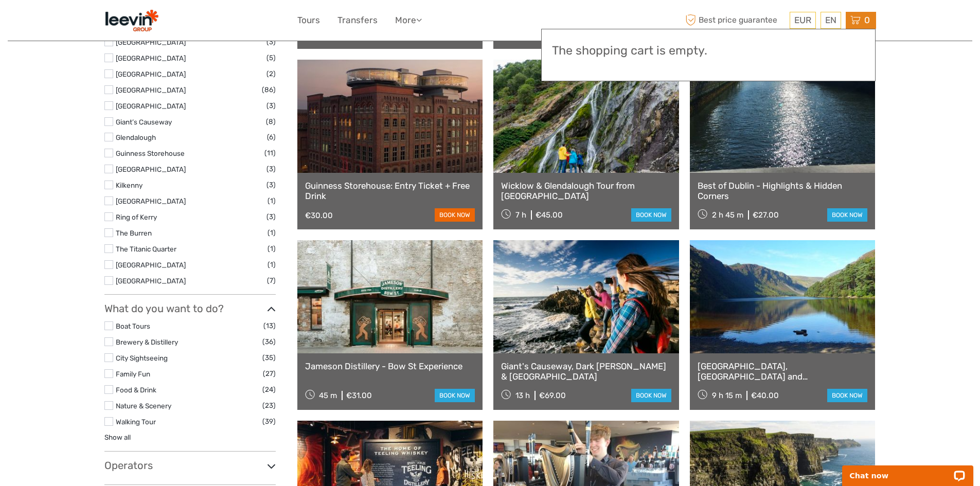 The height and width of the screenshot is (486, 980). What do you see at coordinates (133, 374) in the screenshot?
I see `a: Family Fun` at bounding box center [133, 374].